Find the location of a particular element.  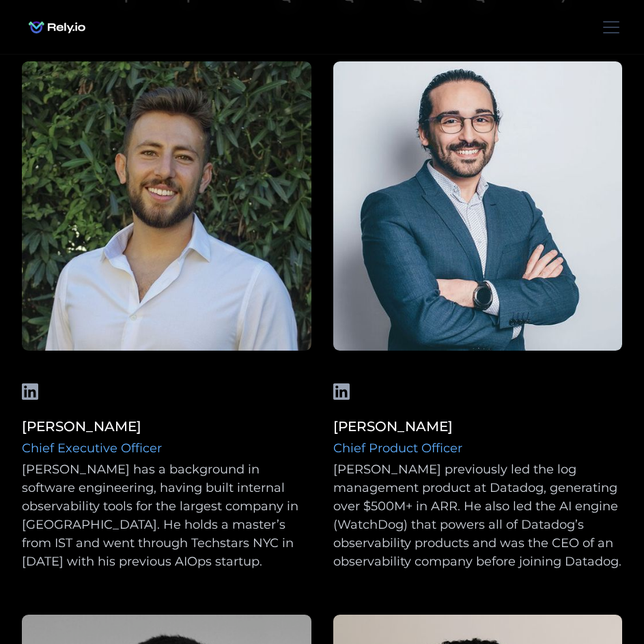

div: Chief Product Officer is located at coordinates (478, 449).